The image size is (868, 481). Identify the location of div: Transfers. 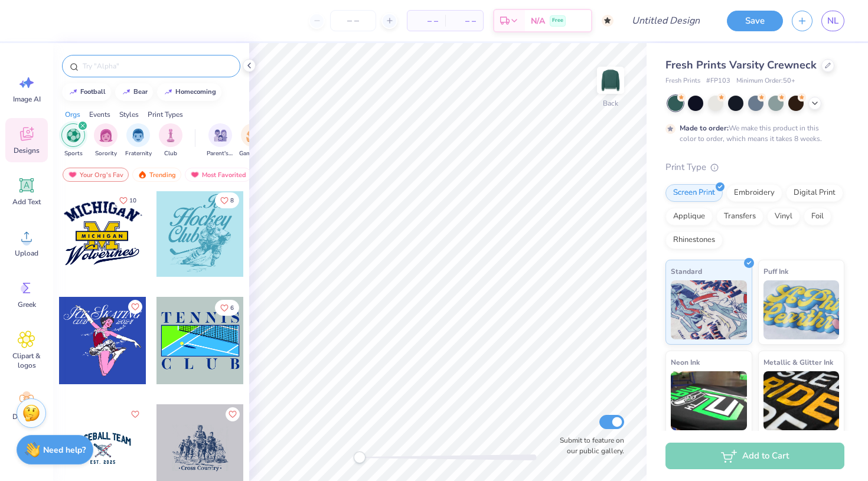
(740, 216).